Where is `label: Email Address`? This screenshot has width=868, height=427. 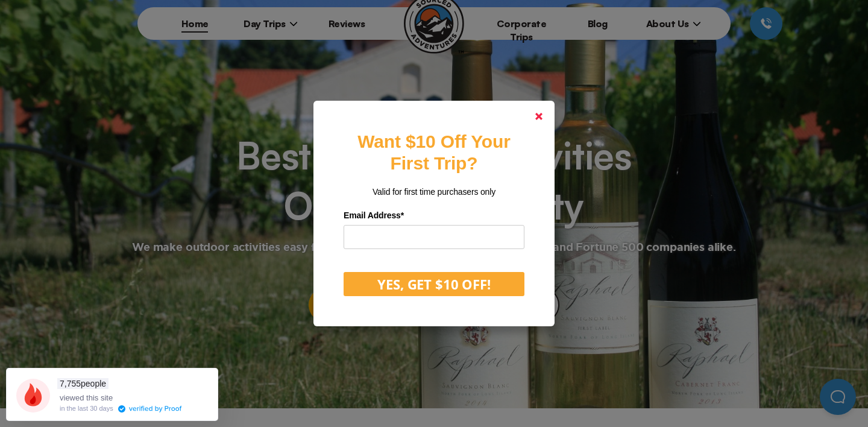 label: Email Address is located at coordinates (434, 215).